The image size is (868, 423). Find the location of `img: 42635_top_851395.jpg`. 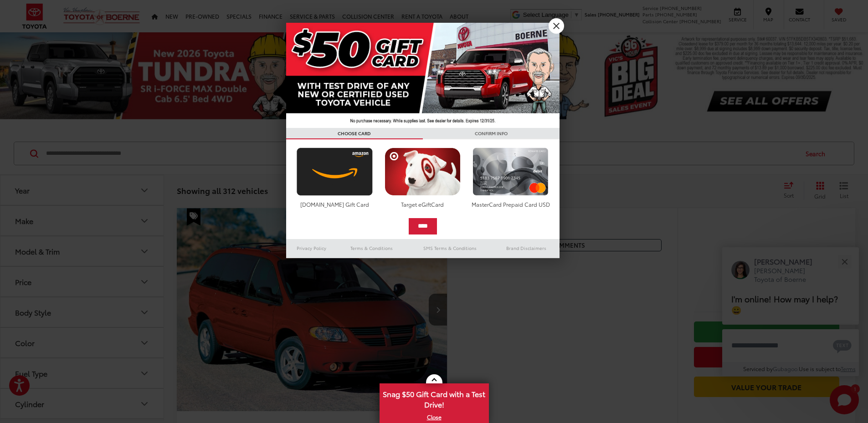

img: 42635_top_851395.jpg is located at coordinates (423, 75).